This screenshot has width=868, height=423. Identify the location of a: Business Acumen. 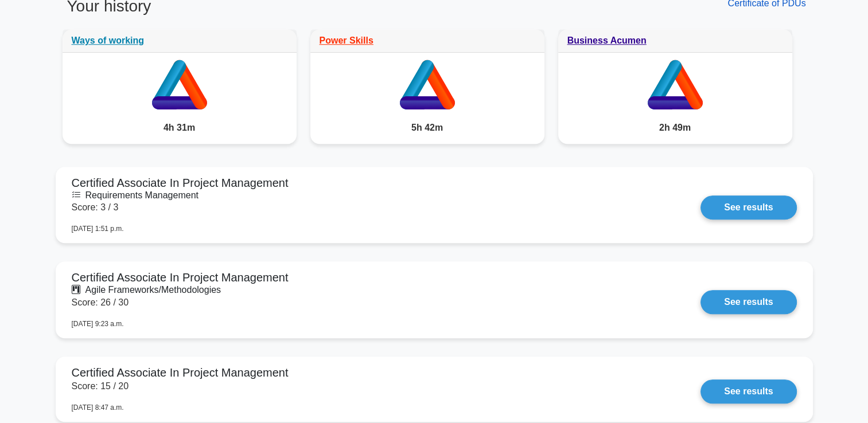
(607, 41).